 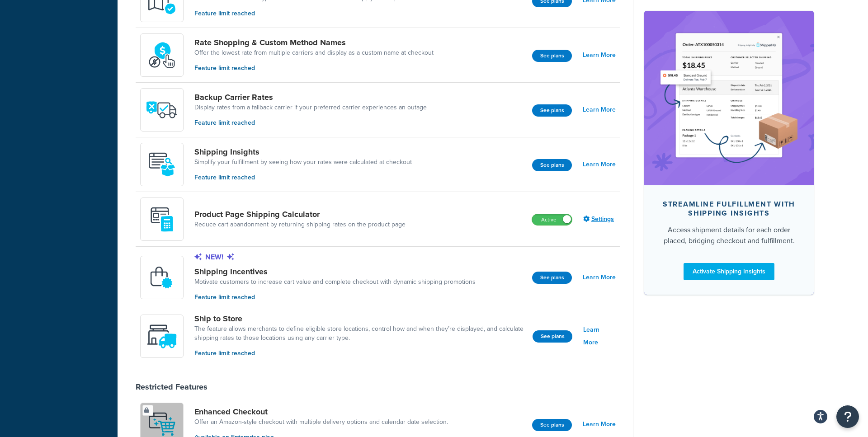 What do you see at coordinates (600, 219) in the screenshot?
I see `a: Settings` at bounding box center [600, 219].